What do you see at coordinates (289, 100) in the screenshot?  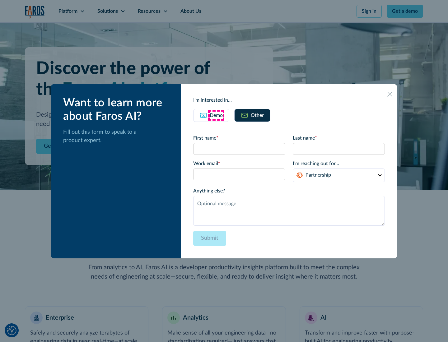 I see `div: I'm interested in...` at bounding box center [289, 100].